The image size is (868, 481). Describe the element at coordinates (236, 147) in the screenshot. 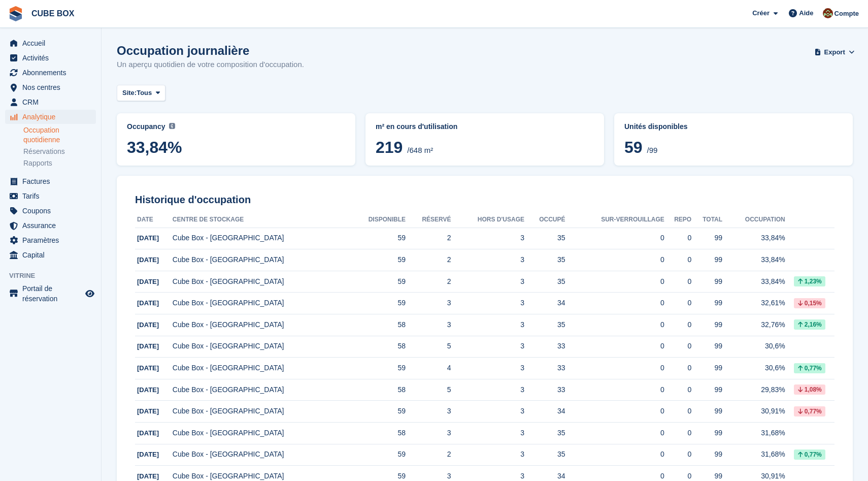

I see `span: 33,84%` at that location.